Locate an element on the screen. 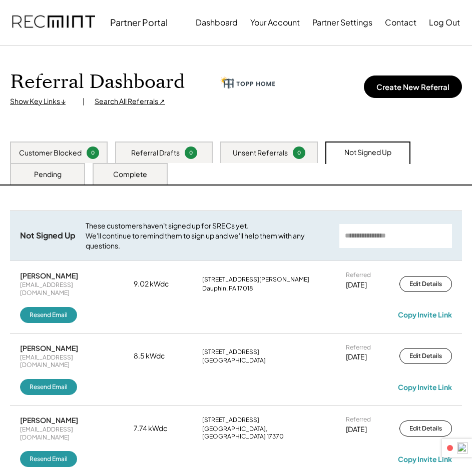  h1: Referral Dashboard is located at coordinates (97, 82).